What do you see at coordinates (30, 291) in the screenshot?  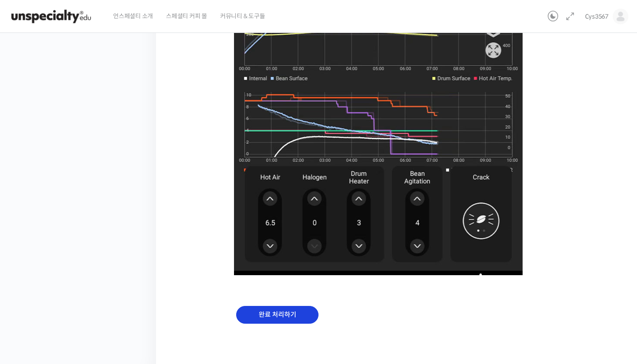 I see `span: 홈` at bounding box center [30, 291].